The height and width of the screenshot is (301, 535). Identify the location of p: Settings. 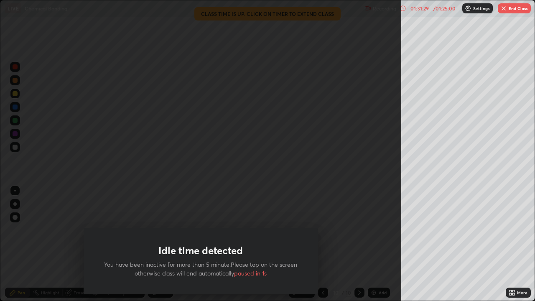
(481, 8).